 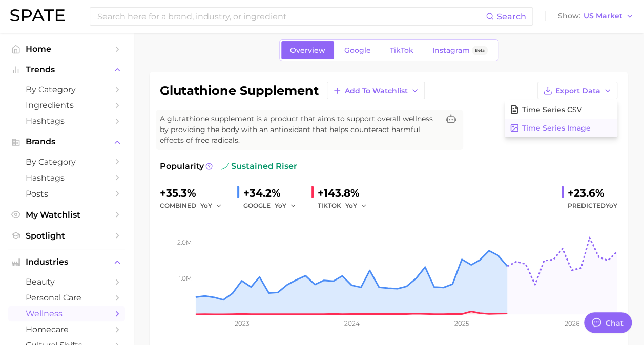 I want to click on span: Posts, so click(x=66, y=194).